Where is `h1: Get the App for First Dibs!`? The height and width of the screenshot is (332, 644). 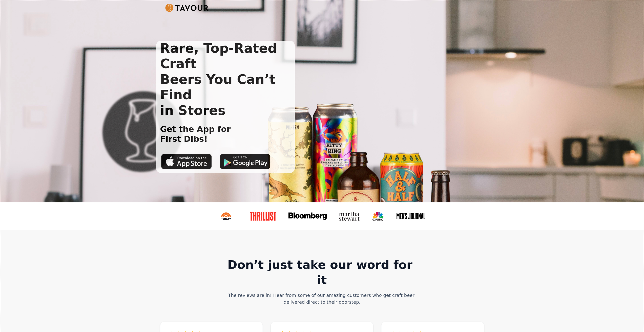
h1: Get the App for First Dibs! is located at coordinates (193, 134).